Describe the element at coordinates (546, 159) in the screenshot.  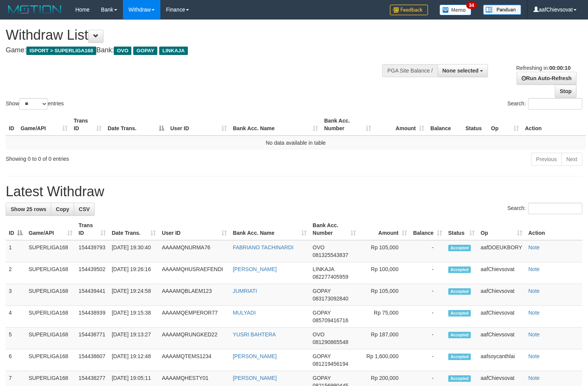
I see `a: Previous` at that location.